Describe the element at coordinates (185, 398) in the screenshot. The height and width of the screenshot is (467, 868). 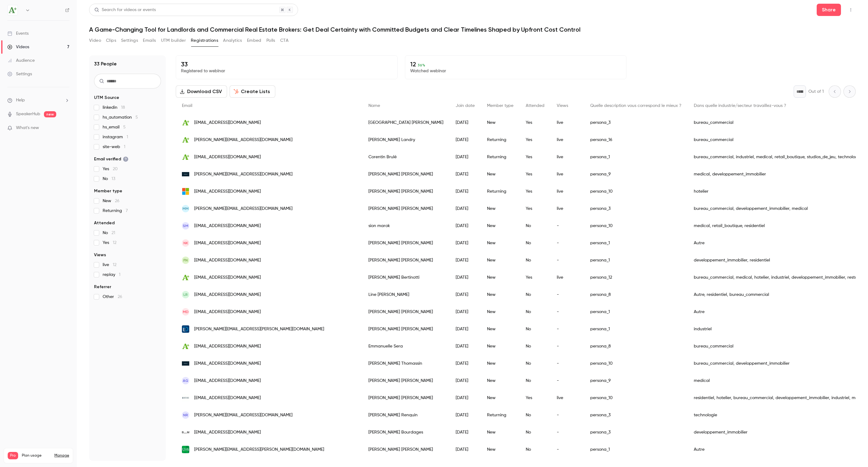
I see `img: groupemontoni.com` at that location.